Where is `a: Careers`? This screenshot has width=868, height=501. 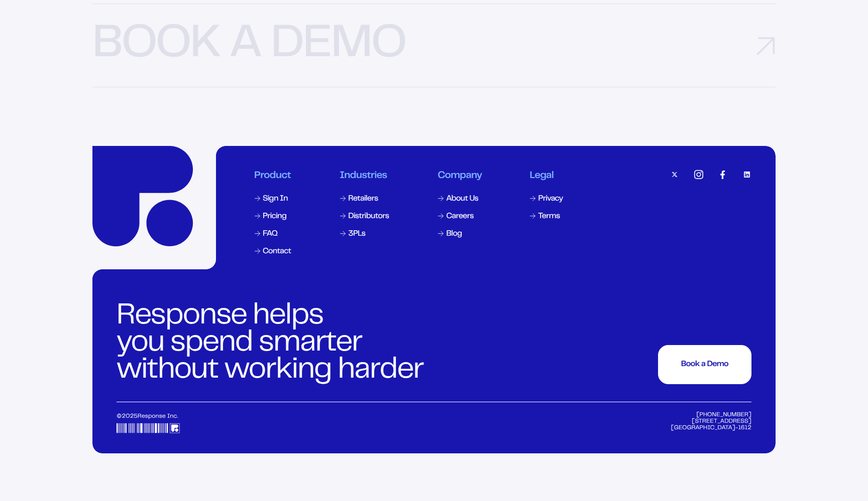 a: Careers is located at coordinates (460, 217).